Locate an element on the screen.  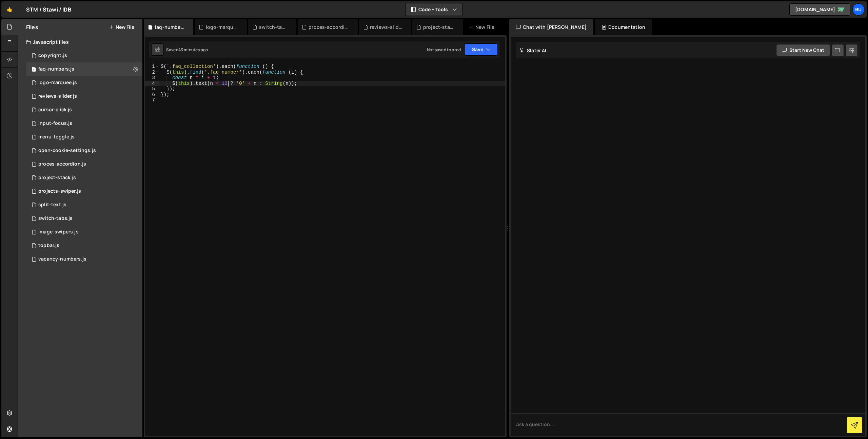
div: Bu is located at coordinates (859, 9).